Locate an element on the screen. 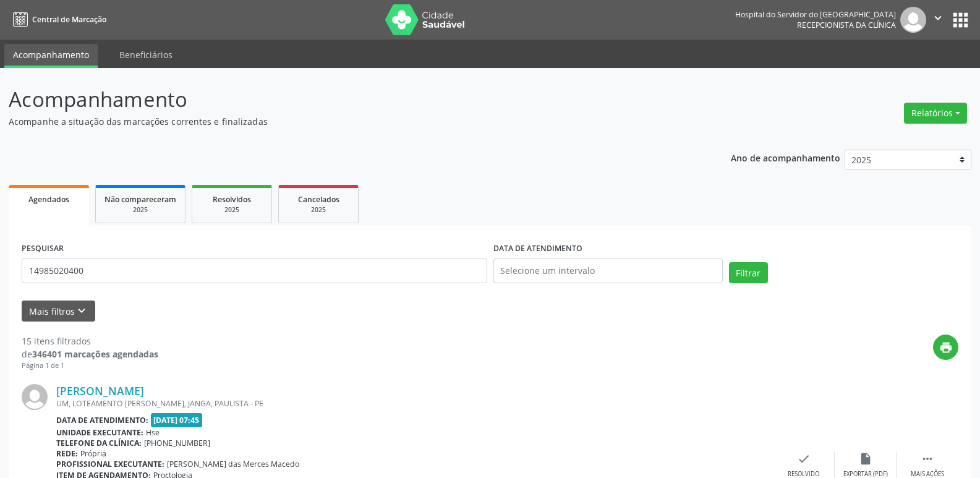 This screenshot has width=980, height=478. i: keyboard_arrow_down is located at coordinates (81, 311).